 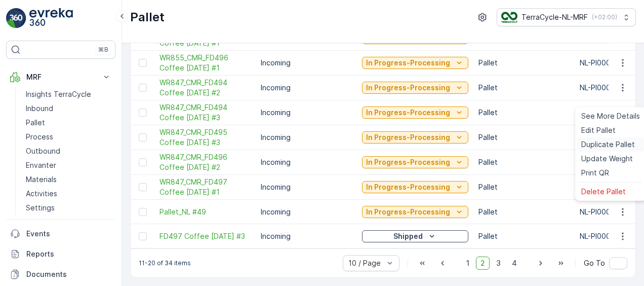 I want to click on a: Settings, so click(x=69, y=208).